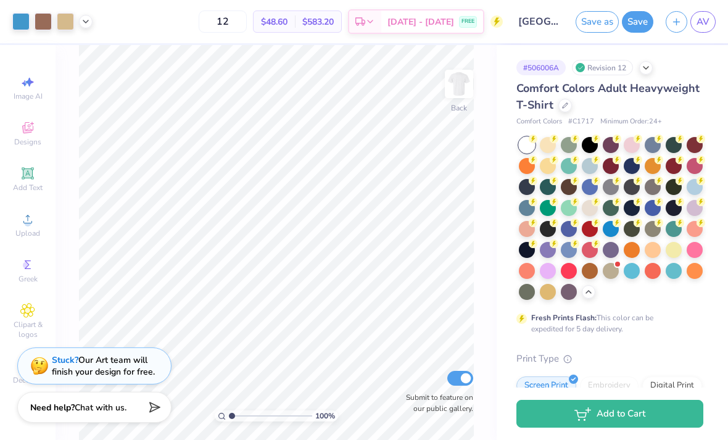 This screenshot has width=728, height=440. I want to click on span: $583.20, so click(318, 22).